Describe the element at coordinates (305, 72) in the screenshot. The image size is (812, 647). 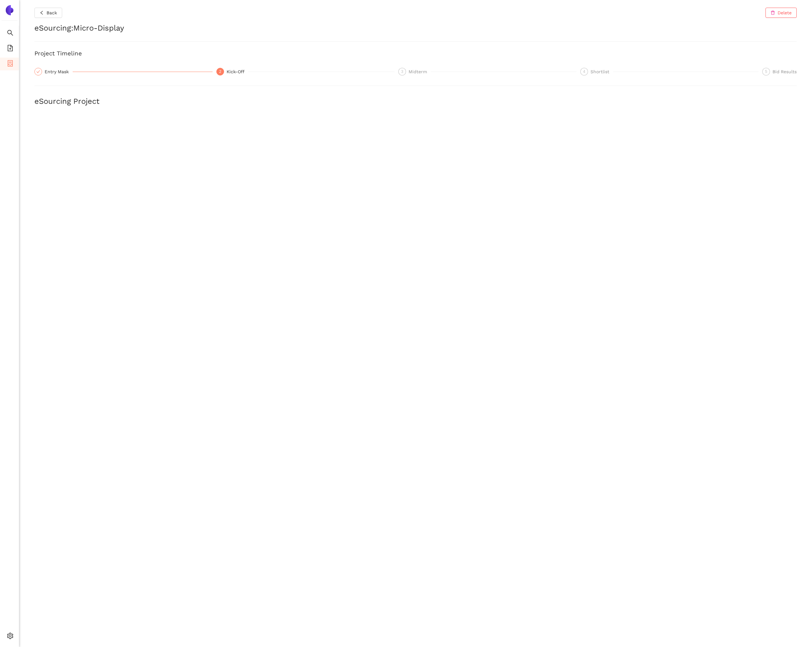
I see `div: 2Kick-Off` at that location.